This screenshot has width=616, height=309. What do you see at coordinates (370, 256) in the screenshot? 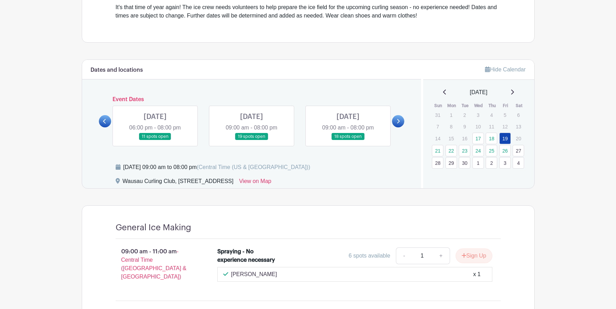
I see `div: 6 spots available` at bounding box center [370, 256].